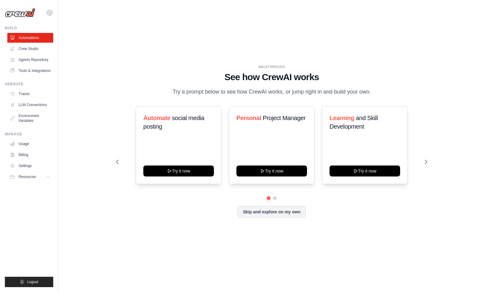 The width and height of the screenshot is (485, 292). I want to click on div: WALKTHROUGH, so click(272, 67).